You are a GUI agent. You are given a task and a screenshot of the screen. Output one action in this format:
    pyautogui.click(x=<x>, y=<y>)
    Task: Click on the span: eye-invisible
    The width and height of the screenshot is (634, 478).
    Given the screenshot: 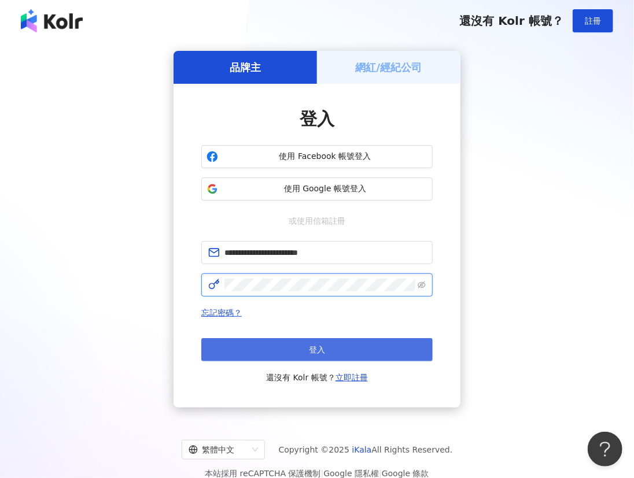 What is the action you would take?
    pyautogui.click(x=422, y=285)
    